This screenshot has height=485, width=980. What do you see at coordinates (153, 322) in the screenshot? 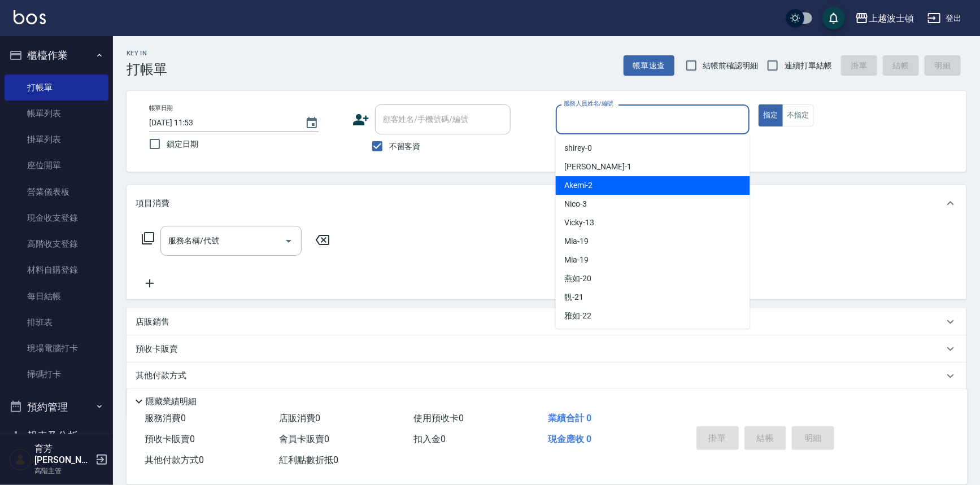
I see `p: 店販銷售` at bounding box center [153, 322].